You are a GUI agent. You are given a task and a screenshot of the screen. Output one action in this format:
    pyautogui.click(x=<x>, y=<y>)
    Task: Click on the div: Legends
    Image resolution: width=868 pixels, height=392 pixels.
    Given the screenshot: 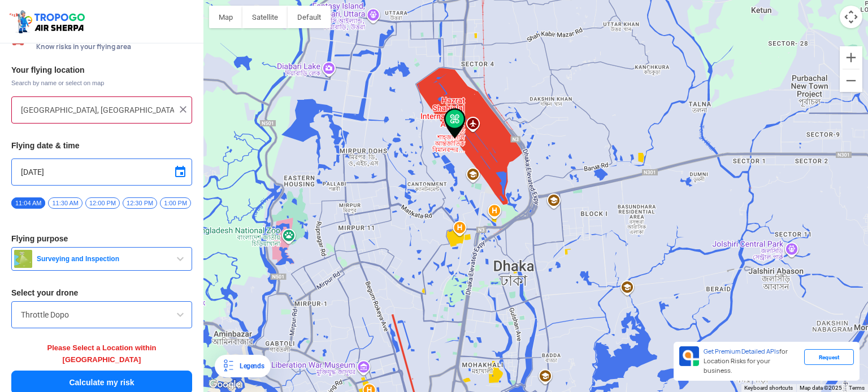 What is the action you would take?
    pyautogui.click(x=250, y=367)
    